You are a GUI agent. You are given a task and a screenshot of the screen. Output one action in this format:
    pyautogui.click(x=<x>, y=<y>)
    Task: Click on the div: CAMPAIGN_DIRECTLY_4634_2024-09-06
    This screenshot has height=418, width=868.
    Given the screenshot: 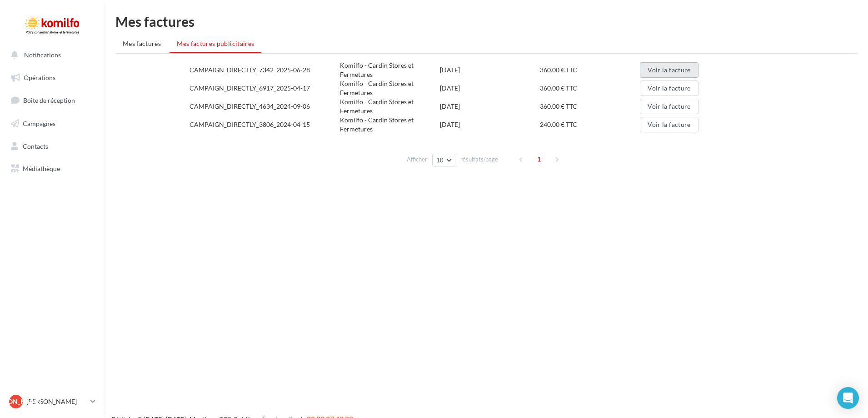 What is the action you would take?
    pyautogui.click(x=264, y=107)
    